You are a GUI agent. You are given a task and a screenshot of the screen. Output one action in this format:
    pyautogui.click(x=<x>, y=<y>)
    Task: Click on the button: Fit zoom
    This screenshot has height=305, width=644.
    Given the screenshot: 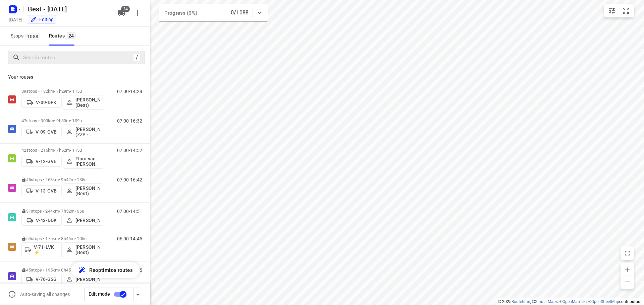 What is the action you would take?
    pyautogui.click(x=626, y=11)
    